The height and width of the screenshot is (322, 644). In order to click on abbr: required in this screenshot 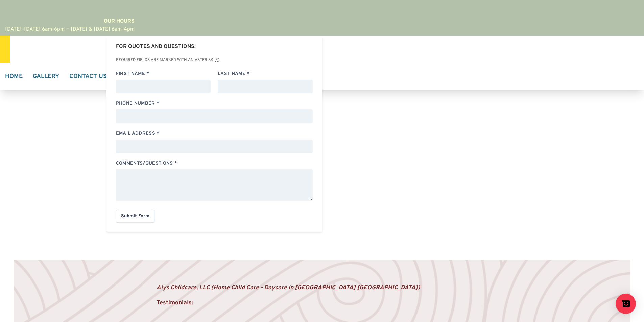, I will do `click(217, 60)`.